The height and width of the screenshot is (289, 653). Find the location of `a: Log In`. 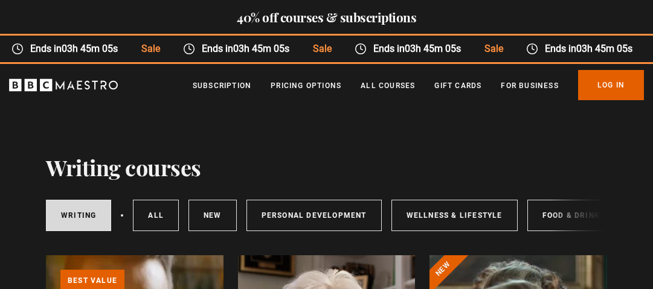

a: Log In is located at coordinates (611, 85).